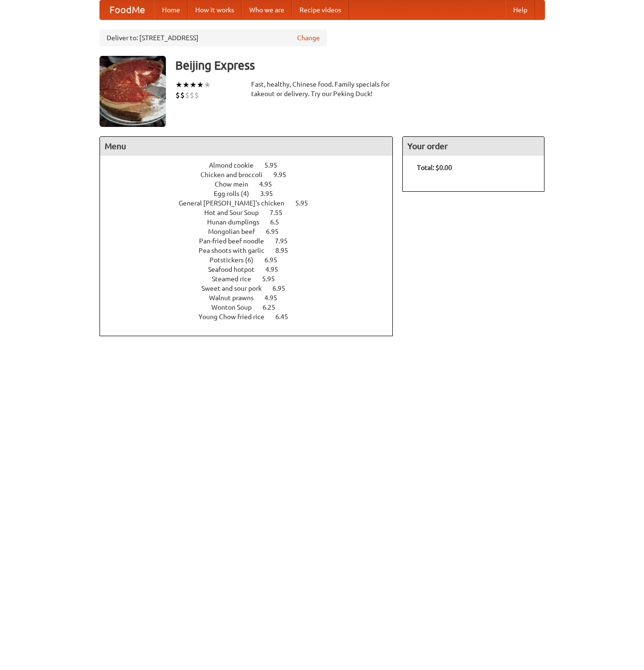 Image resolution: width=644 pixels, height=670 pixels. Describe the element at coordinates (127, 10) in the screenshot. I see `a: FoodMe` at that location.